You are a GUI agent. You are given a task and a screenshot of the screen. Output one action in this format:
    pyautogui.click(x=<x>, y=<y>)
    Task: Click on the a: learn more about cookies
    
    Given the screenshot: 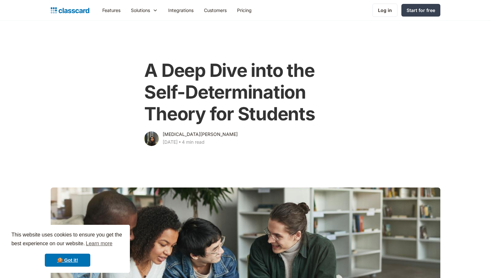 What is the action you would take?
    pyautogui.click(x=99, y=244)
    